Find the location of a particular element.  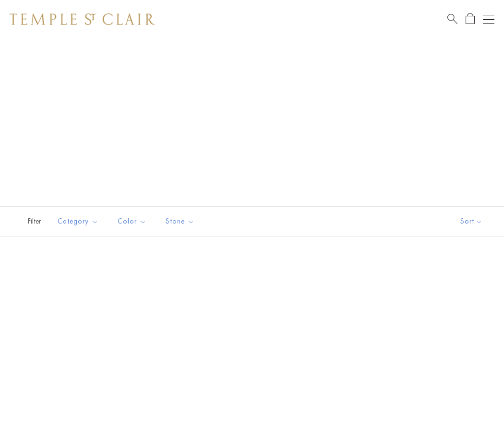

button: Show sort by is located at coordinates (471, 221).